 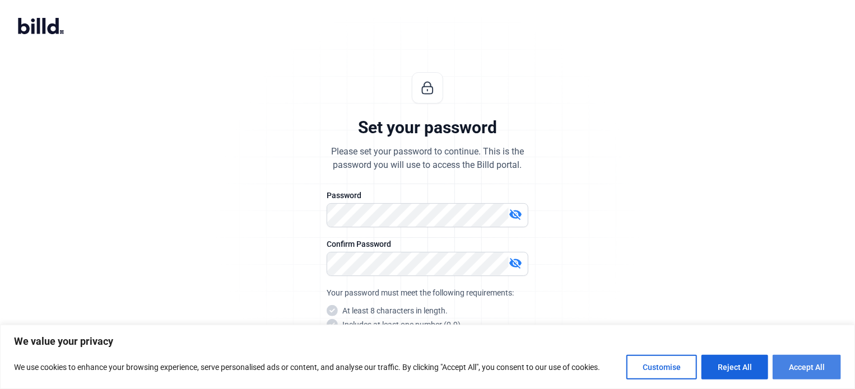 I want to click on snap: Includes at least one number (0-9)., so click(x=402, y=325).